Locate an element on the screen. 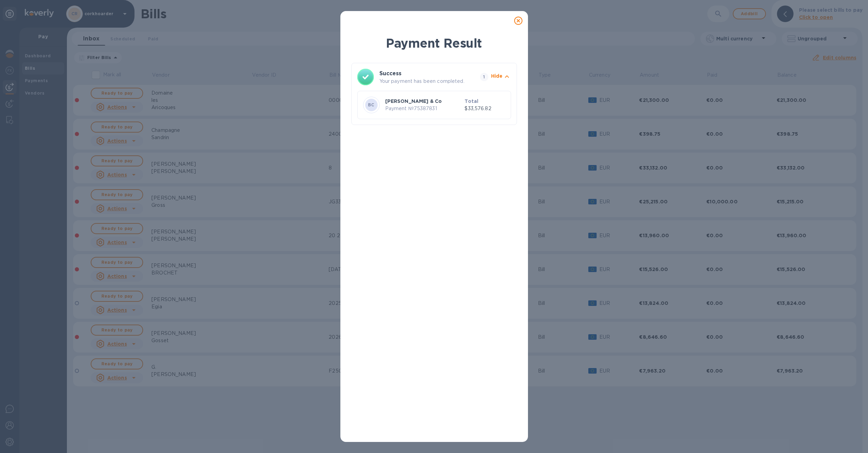 This screenshot has width=868, height=453. span: 1 is located at coordinates (484, 77).